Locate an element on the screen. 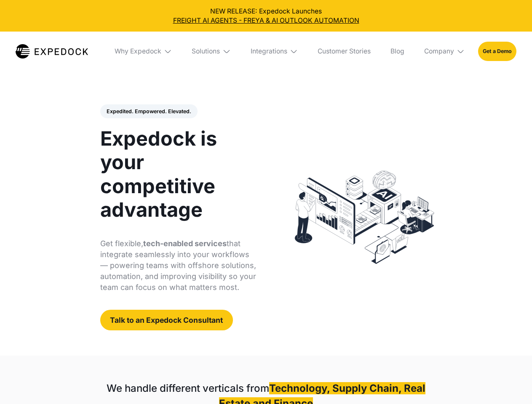  div: NEW RELEASE: Expedock Launches is located at coordinates (266, 16).